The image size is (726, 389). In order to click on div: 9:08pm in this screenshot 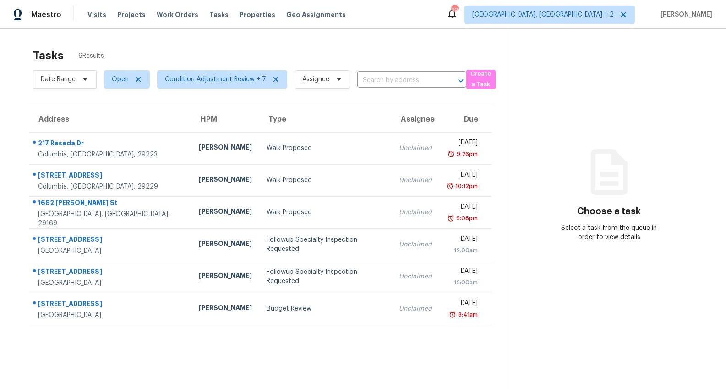, I will do `click(466, 218)`.